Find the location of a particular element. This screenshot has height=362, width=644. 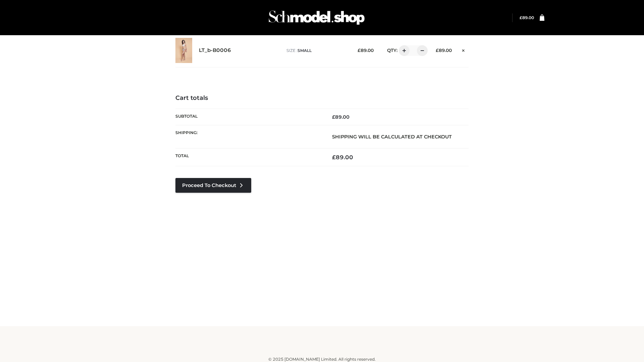

a: Proceed to Checkout is located at coordinates (213, 185).